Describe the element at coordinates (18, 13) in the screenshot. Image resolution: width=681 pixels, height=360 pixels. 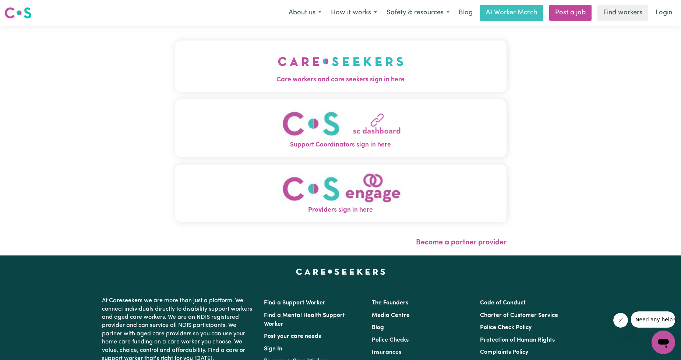
I see `img: Careseekers logo` at that location.